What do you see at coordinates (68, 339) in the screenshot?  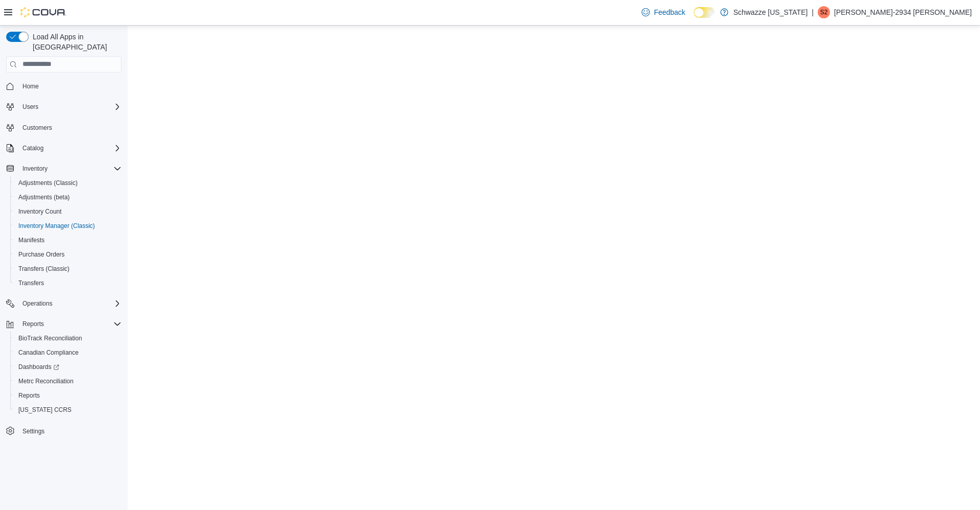 I see `button: BioTrack Reconciliation` at bounding box center [68, 339].